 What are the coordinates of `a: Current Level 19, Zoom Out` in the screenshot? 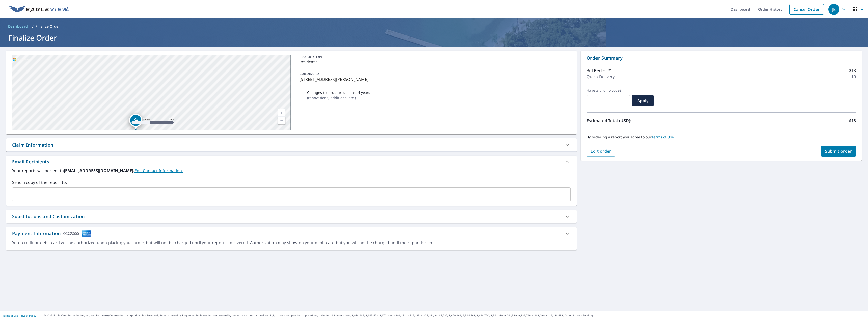 It's located at (281, 120).